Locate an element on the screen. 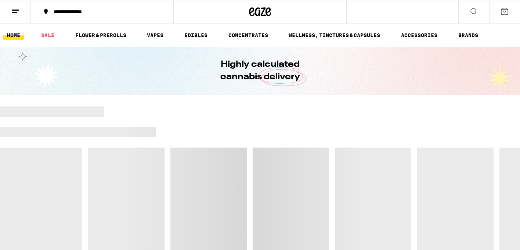 This screenshot has height=250, width=520. a: ACCESSORIES is located at coordinates (419, 35).